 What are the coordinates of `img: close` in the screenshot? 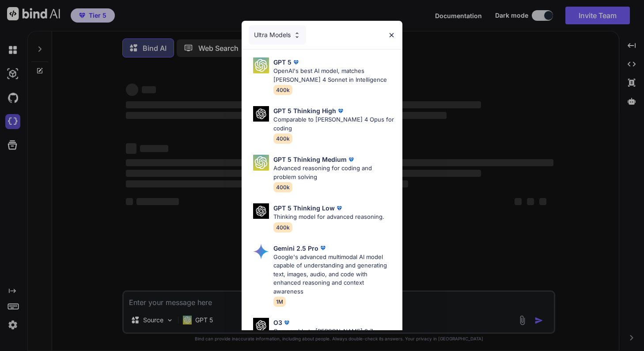 It's located at (392, 35).